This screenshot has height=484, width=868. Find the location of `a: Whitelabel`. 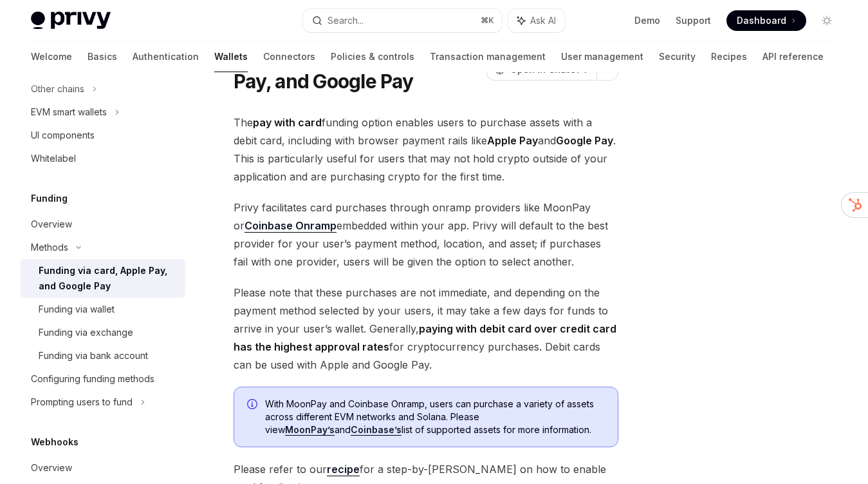

a: Whitelabel is located at coordinates (103, 159).